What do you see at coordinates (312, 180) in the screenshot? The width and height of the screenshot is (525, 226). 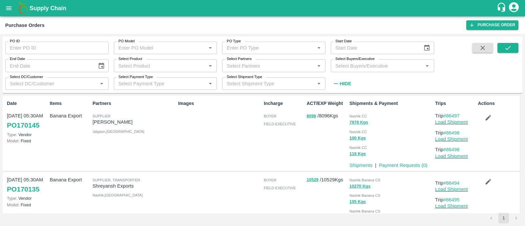 I see `button: 10529` at bounding box center [312, 180].